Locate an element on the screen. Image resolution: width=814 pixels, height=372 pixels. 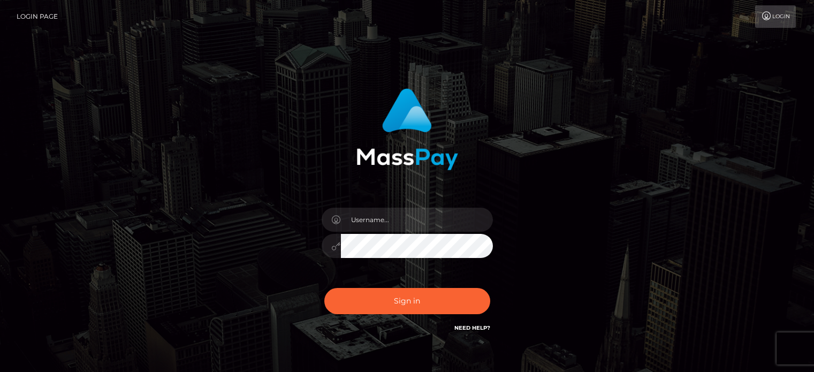
input: Username... is located at coordinates (417, 219).